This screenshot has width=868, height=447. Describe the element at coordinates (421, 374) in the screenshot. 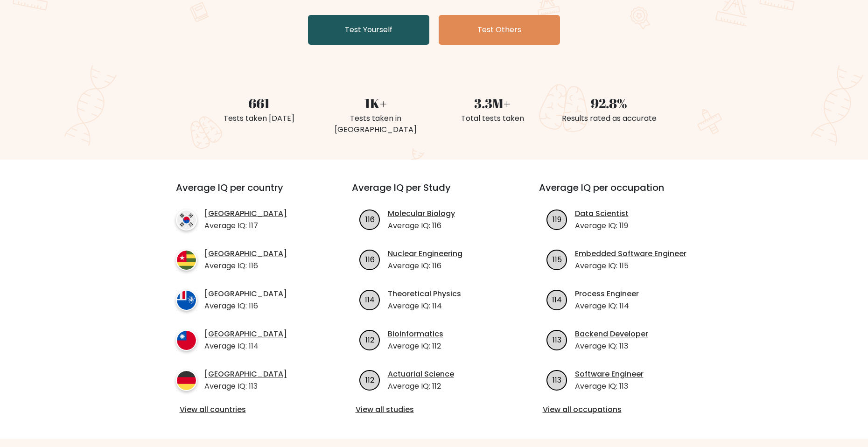

I see `a: Actuarial Science` at that location.